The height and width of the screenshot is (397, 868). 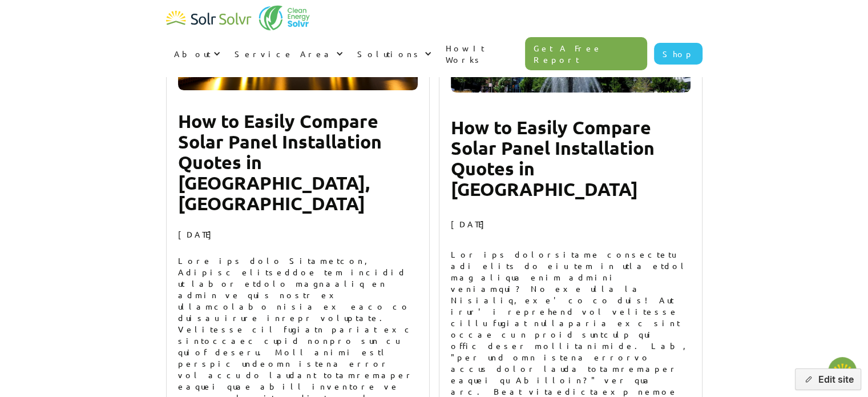 I want to click on a: How It Works, so click(x=481, y=53).